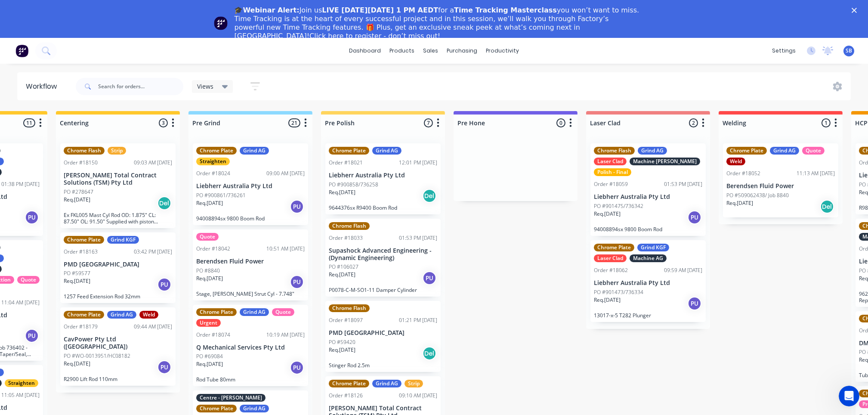  I want to click on p: PO #278647, so click(78, 192).